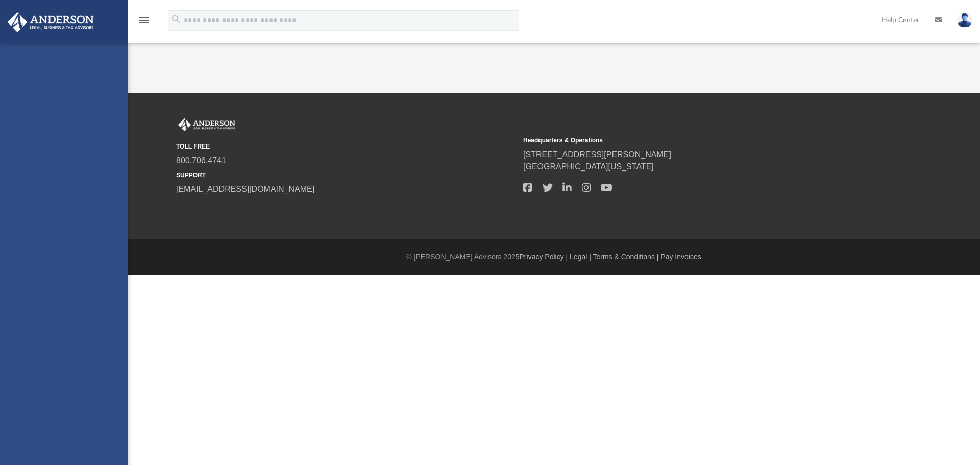 This screenshot has height=465, width=980. I want to click on a: 800.706.4741, so click(201, 161).